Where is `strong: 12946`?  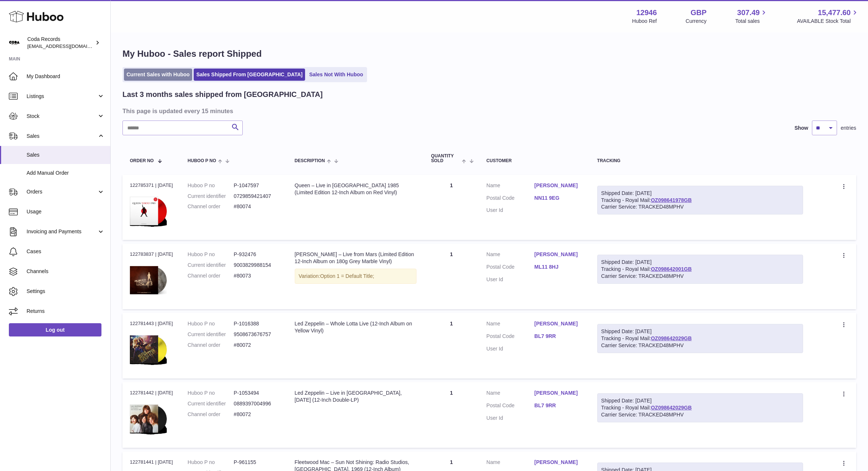
strong: 12946 is located at coordinates (647, 13).